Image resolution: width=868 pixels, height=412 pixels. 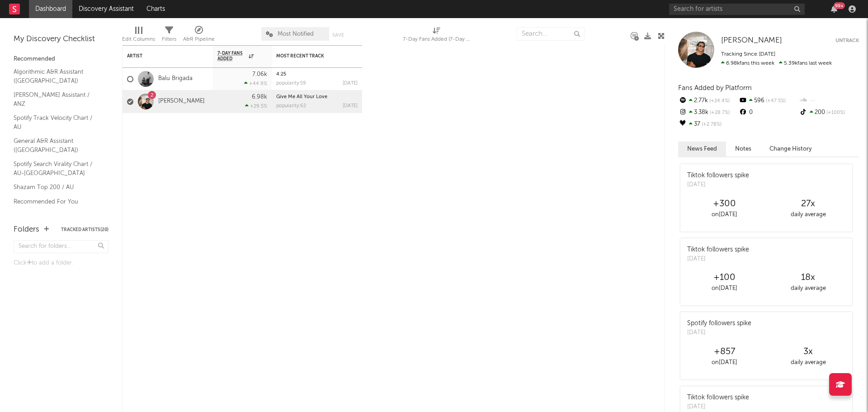 I want to click on span: 6.98k fans this week, so click(x=748, y=63).